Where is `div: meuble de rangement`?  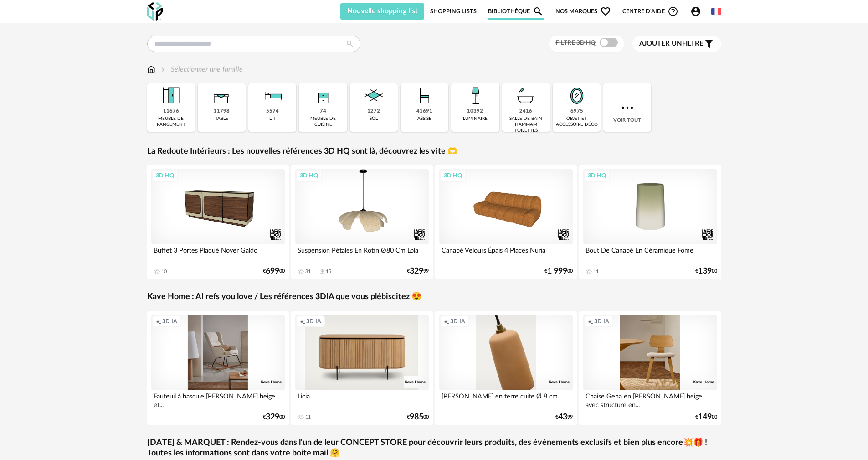
div: meuble de rangement is located at coordinates (171, 122).